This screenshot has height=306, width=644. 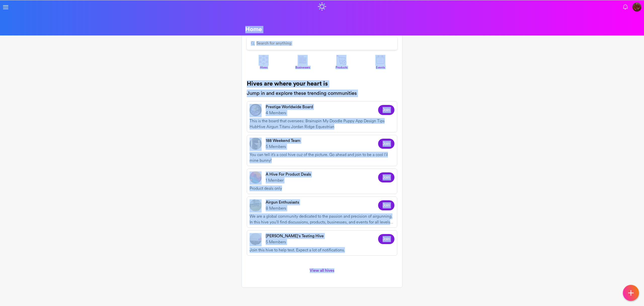 What do you see at coordinates (303, 67) in the screenshot?
I see `div: Businesses` at bounding box center [303, 67].